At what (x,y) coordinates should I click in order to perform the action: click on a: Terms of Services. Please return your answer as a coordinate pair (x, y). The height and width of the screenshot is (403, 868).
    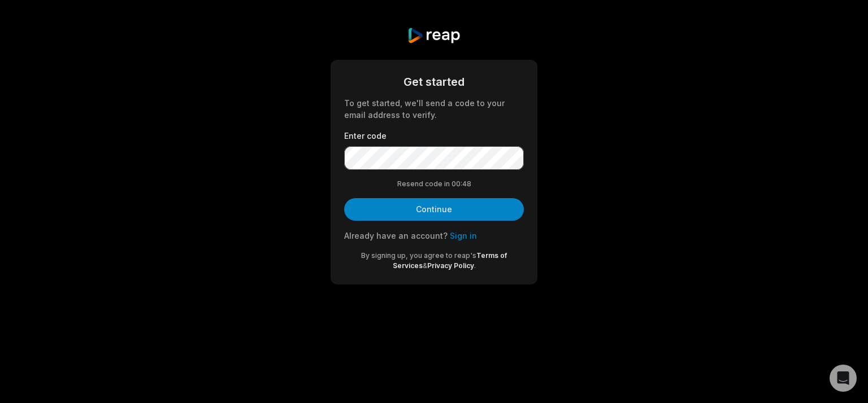
    Looking at the image, I should click on (450, 261).